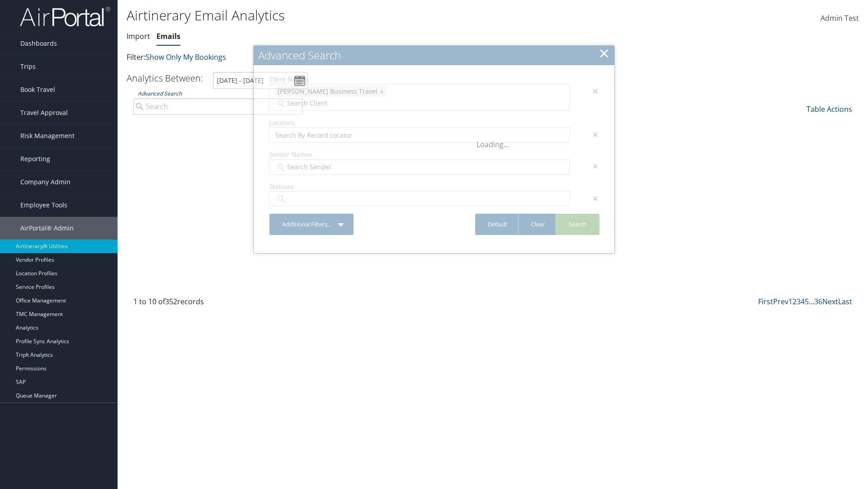  Describe the element at coordinates (538, 224) in the screenshot. I see `a: Clear` at that location.